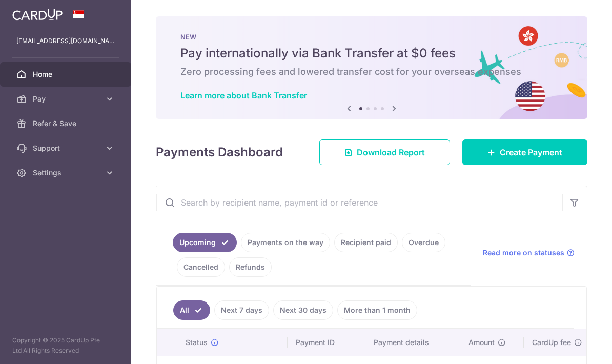  I want to click on a: Download Report, so click(384, 153).